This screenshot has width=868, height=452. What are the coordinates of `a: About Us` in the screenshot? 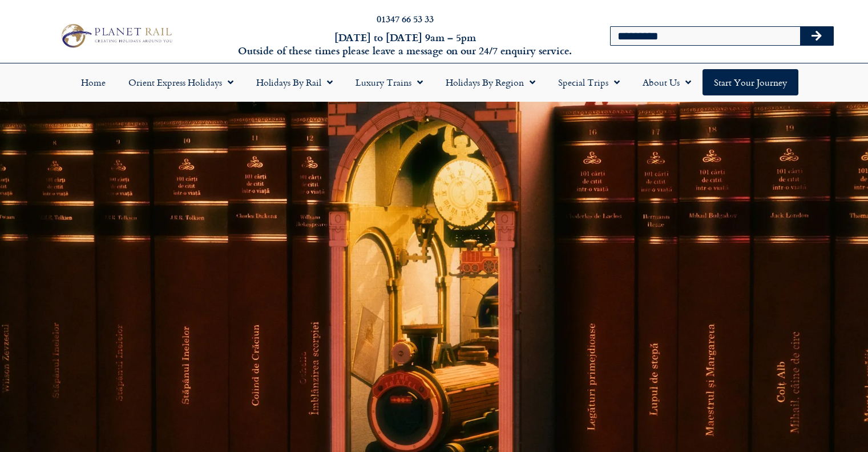 It's located at (666, 82).